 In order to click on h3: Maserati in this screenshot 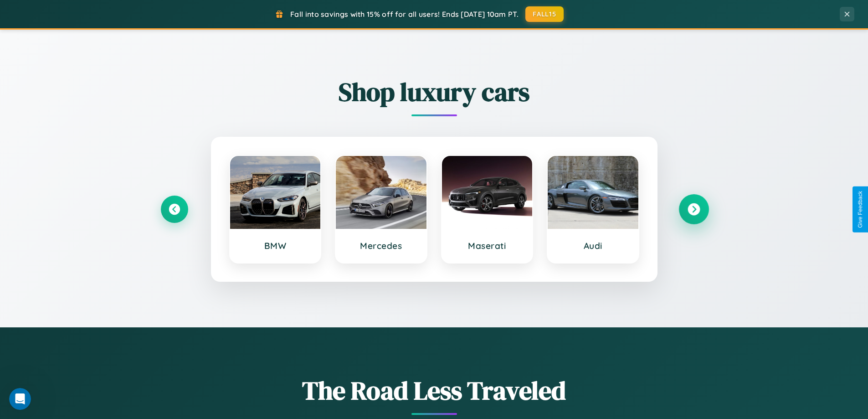, I will do `click(487, 245)`.